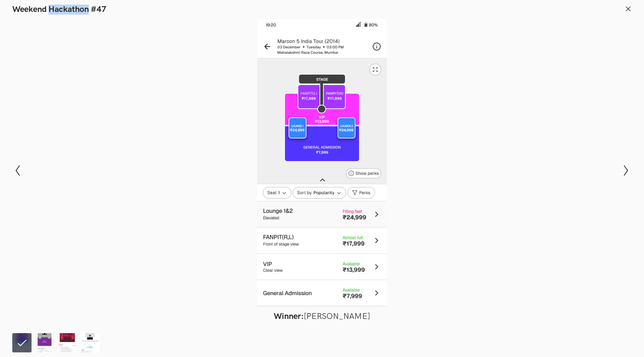 The height and width of the screenshot is (357, 644). Describe the element at coordinates (67, 343) in the screenshot. I see `img: Hackathon_47_Solution_Lute.png` at that location.